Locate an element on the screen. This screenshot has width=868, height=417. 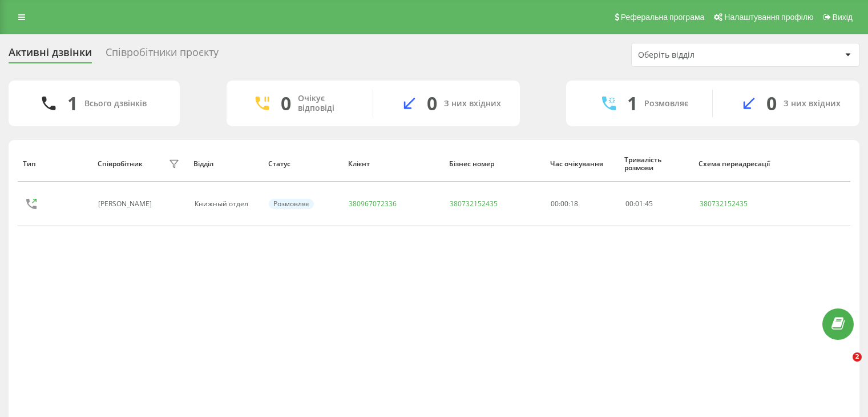
span: 00 is located at coordinates (630, 204).